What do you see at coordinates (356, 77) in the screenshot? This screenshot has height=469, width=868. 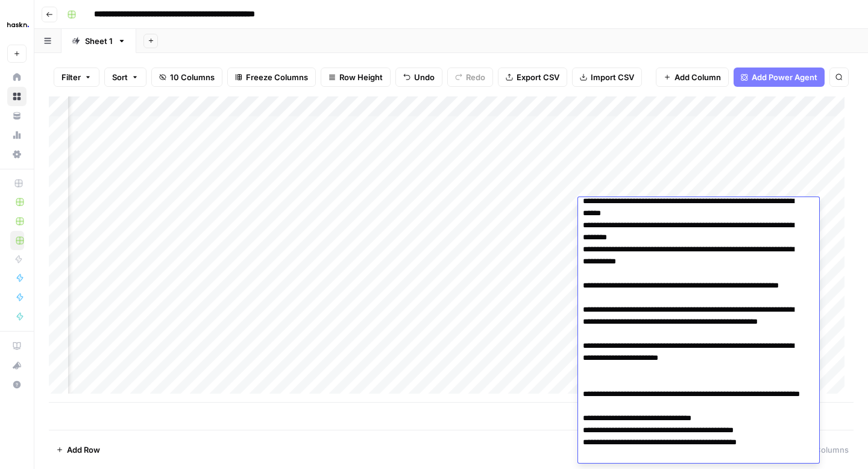 I see `button: Row Height` at bounding box center [356, 77].